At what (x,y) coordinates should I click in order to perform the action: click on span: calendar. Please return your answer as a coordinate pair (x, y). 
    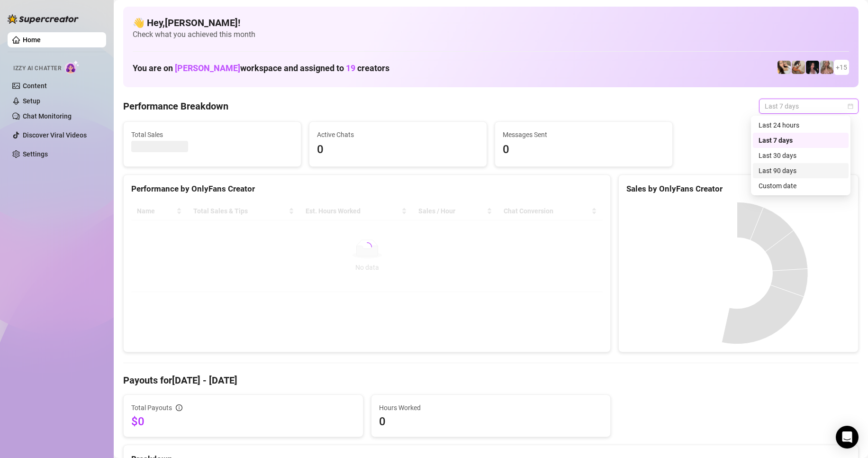
    Looking at the image, I should click on (850, 106).